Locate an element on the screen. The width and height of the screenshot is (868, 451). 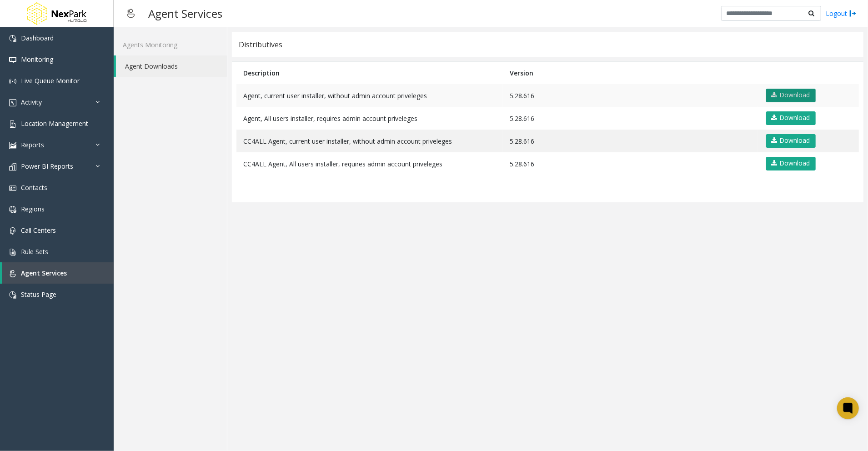
img: pageIcon is located at coordinates (131, 13).